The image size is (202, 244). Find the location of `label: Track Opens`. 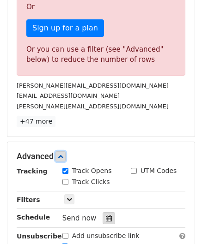

label: Track Opens is located at coordinates (92, 171).